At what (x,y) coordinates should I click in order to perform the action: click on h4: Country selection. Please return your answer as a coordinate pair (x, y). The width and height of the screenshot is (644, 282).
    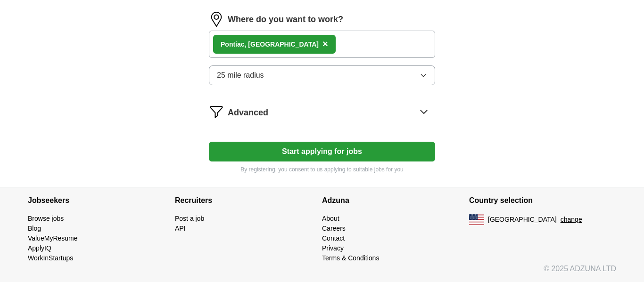
    Looking at the image, I should click on (543, 201).